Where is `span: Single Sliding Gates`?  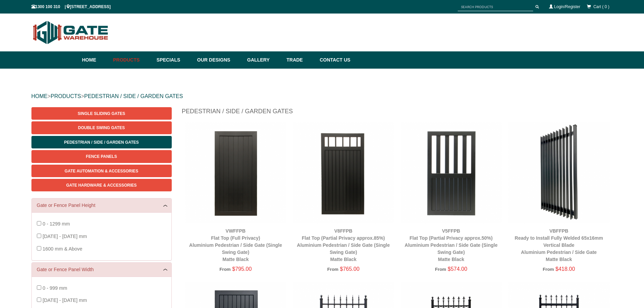 span: Single Sliding Gates is located at coordinates (101, 114).